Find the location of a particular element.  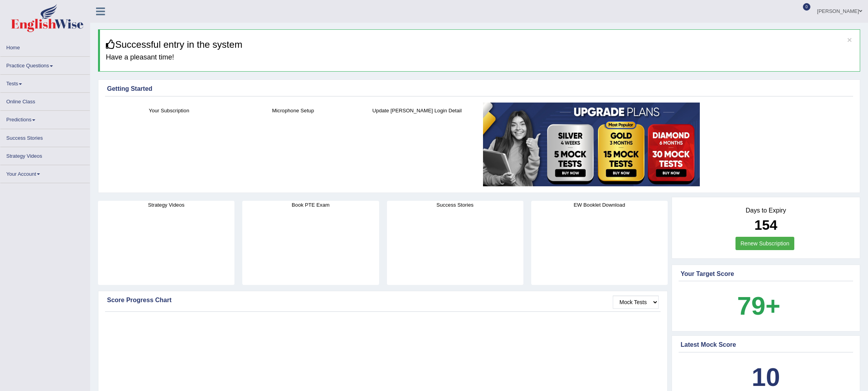

a: Success Stories is located at coordinates (45, 137).